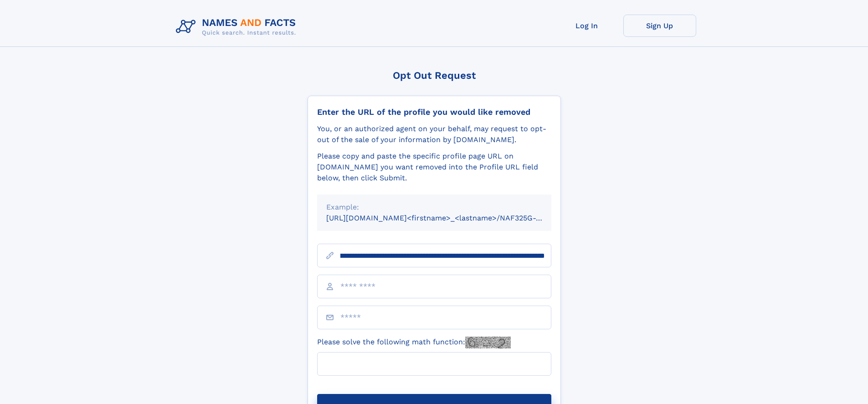  Describe the element at coordinates (434, 135) in the screenshot. I see `div: You, or an authorized agent on your behalf, may request to opt-out of the sale of your informatio...` at that location.